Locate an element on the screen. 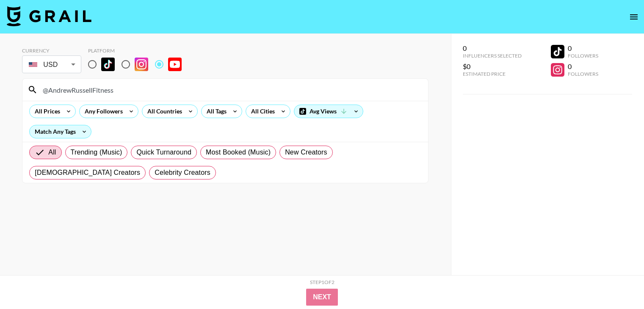 The image size is (644, 309). div: $0 is located at coordinates (492, 66).